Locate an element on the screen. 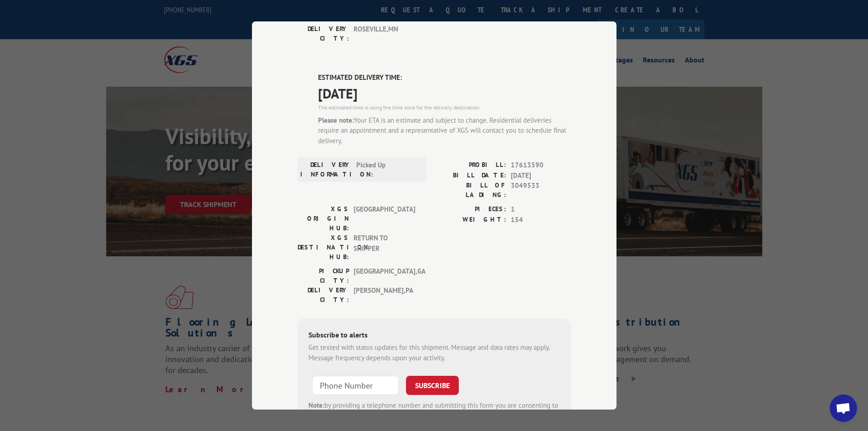 Image resolution: width=868 pixels, height=431 pixels. label: PICKUP CITY: is located at coordinates (323, 276).